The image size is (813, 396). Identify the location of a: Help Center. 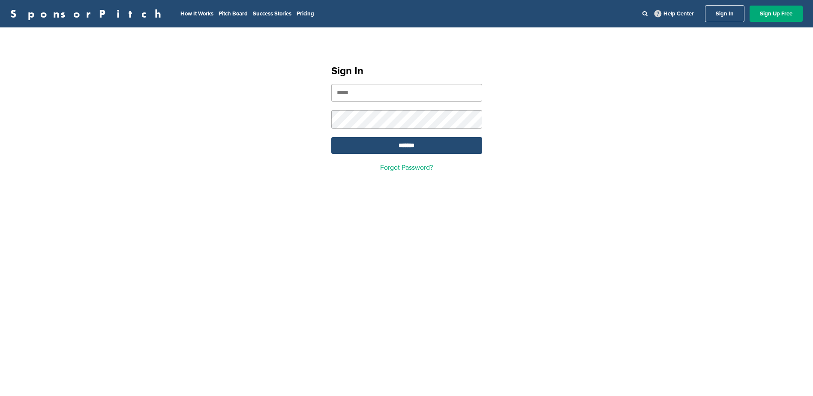
(674, 14).